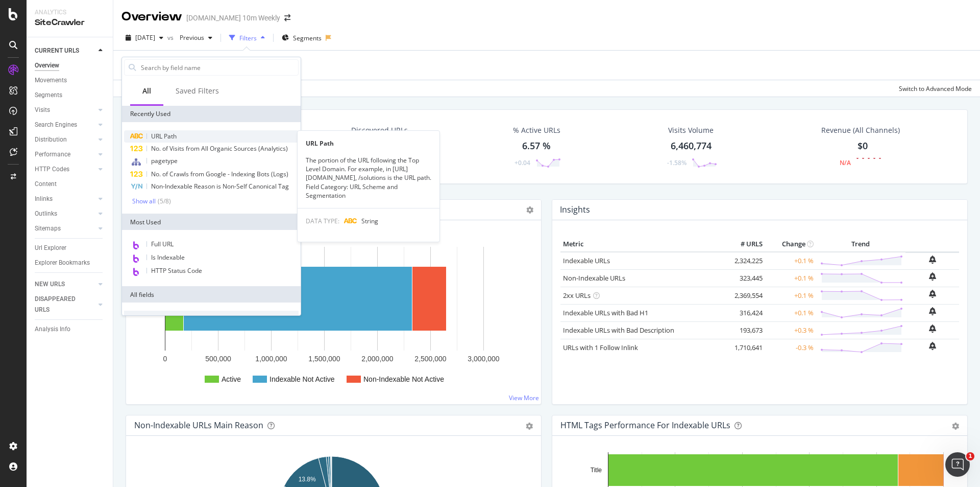 The image size is (980, 487). What do you see at coordinates (164, 136) in the screenshot?
I see `span: URL Path` at bounding box center [164, 136].